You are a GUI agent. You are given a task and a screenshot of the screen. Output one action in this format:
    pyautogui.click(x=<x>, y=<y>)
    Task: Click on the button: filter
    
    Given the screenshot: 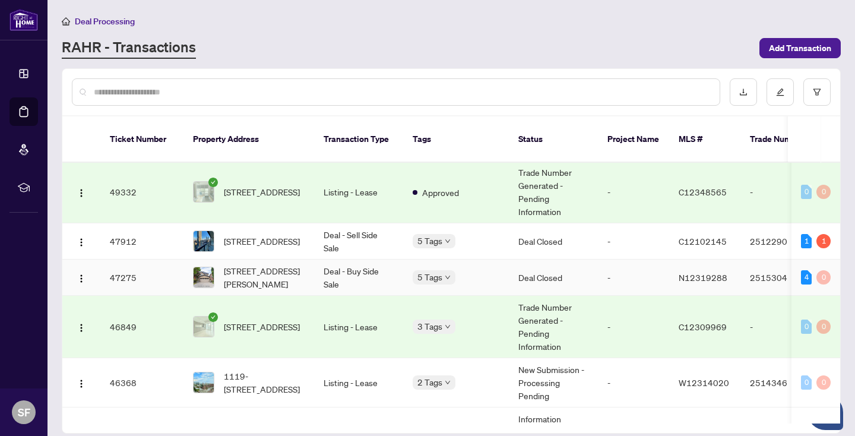 What is the action you would take?
    pyautogui.click(x=817, y=92)
    